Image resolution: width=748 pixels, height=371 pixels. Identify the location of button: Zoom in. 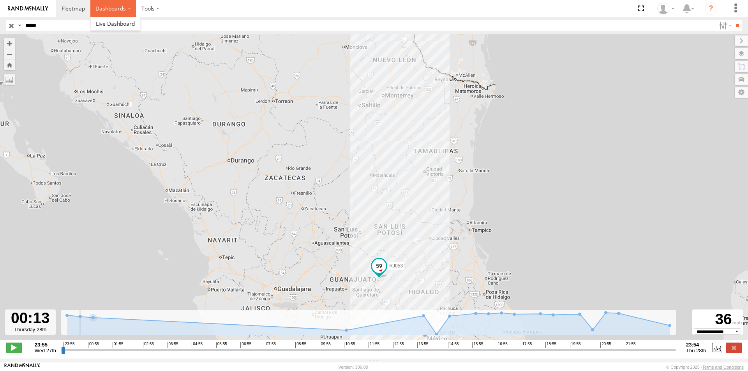
(9, 43).